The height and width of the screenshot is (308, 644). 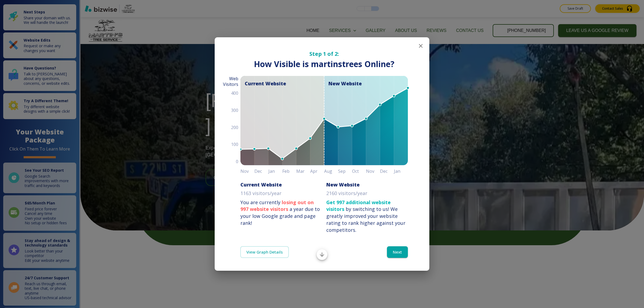 What do you see at coordinates (277, 206) in the screenshot?
I see `strong: losing out on 997 website visitors` at bounding box center [277, 206].